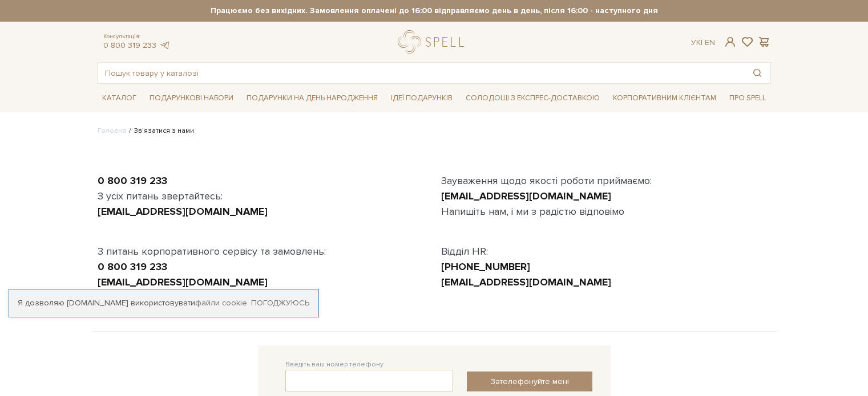 This screenshot has height=396, width=868. Describe the element at coordinates (262, 232) in the screenshot. I see `div: З усіх питань звертайтесь: З питань корпоративного сервісу та замовлень:` at that location.